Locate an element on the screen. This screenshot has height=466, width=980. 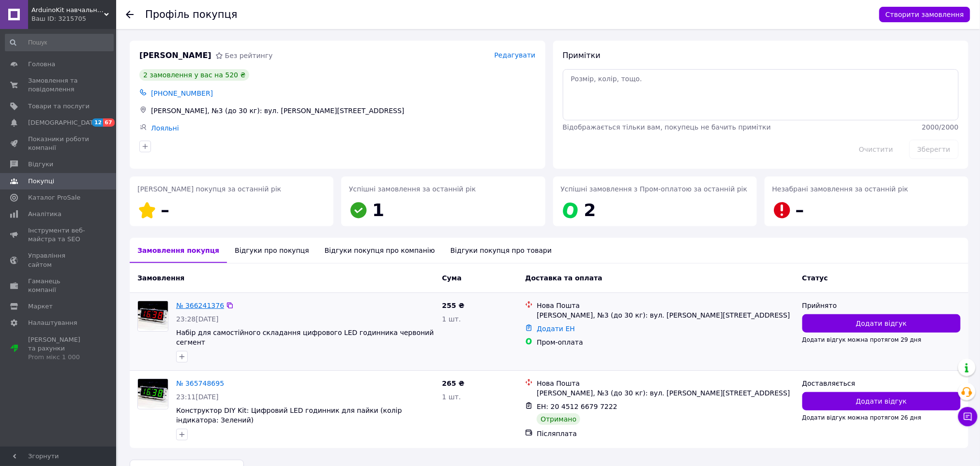
div: Пром-оплата is located at coordinates (666, 343).